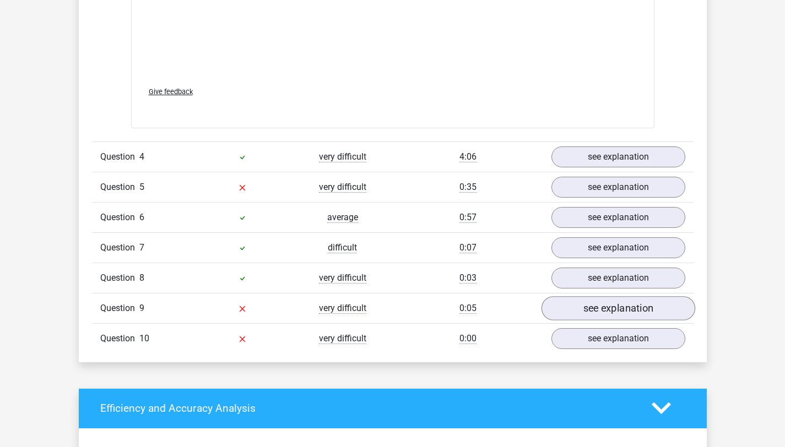 Image resolution: width=785 pixels, height=447 pixels. Describe the element at coordinates (142, 156) in the screenshot. I see `span: 4` at that location.